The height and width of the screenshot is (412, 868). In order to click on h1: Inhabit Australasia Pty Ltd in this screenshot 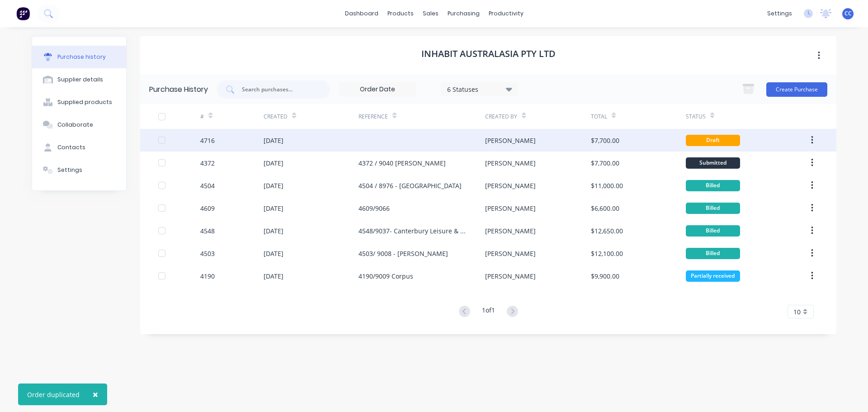, I will do `click(488, 54)`.